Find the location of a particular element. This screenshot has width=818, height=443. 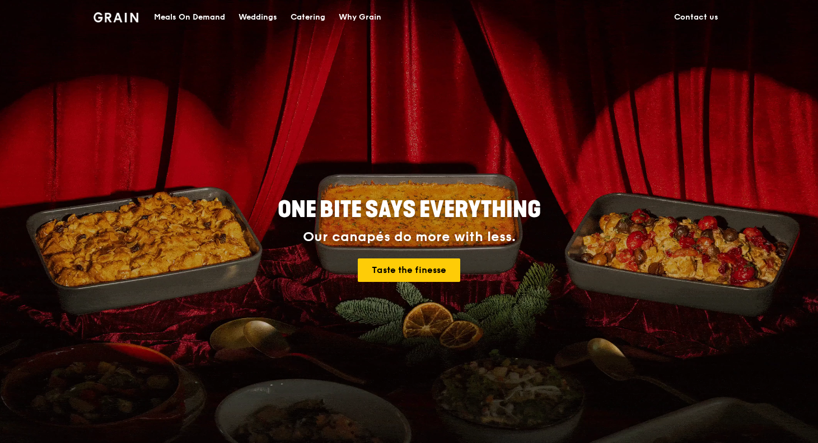

a: Catering is located at coordinates (308, 17).